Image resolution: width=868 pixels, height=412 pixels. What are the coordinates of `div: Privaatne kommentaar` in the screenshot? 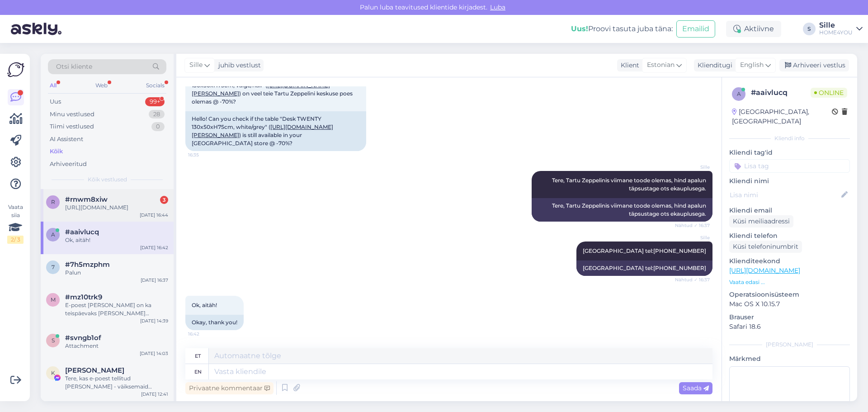 It's located at (229, 388).